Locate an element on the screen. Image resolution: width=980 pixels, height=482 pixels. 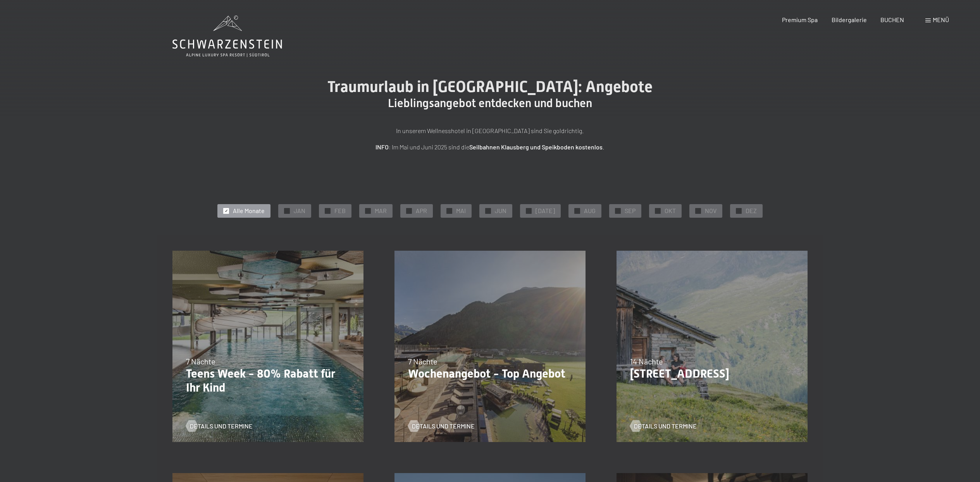
span: Alle Monate is located at coordinates (248, 210).